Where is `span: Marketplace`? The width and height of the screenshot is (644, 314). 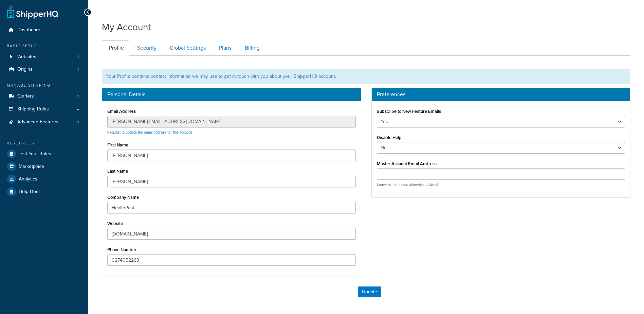
span: Marketplace is located at coordinates (31, 166).